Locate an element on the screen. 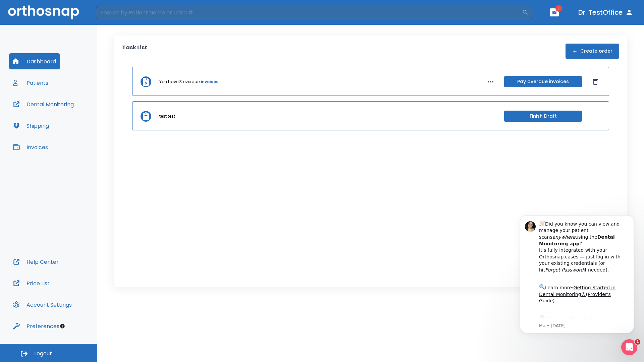 The image size is (644, 362). button: Pay overdue invoices is located at coordinates (543, 81).